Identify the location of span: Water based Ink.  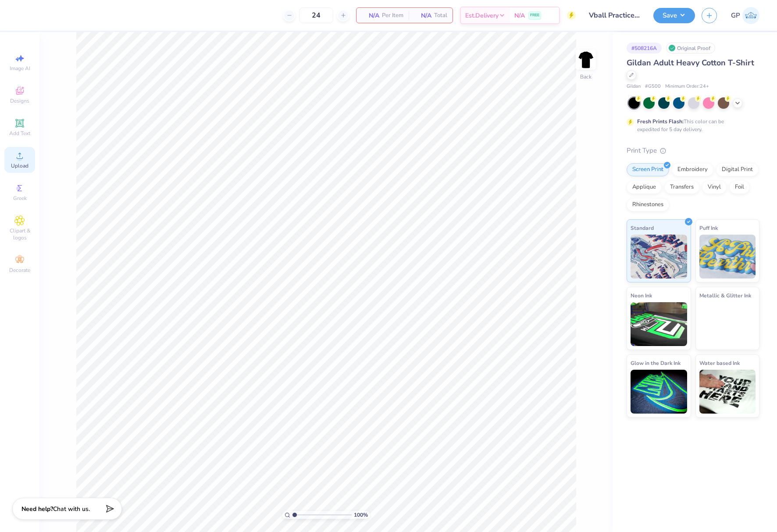
(719, 362).